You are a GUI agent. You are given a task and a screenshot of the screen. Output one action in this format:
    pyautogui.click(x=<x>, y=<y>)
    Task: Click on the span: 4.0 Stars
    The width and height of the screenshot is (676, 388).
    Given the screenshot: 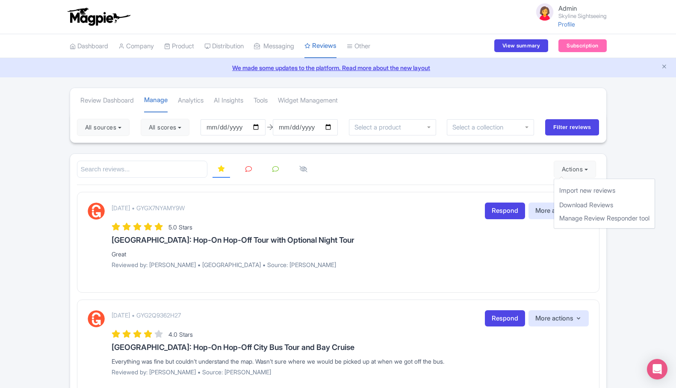 What is the action you would take?
    pyautogui.click(x=181, y=335)
    